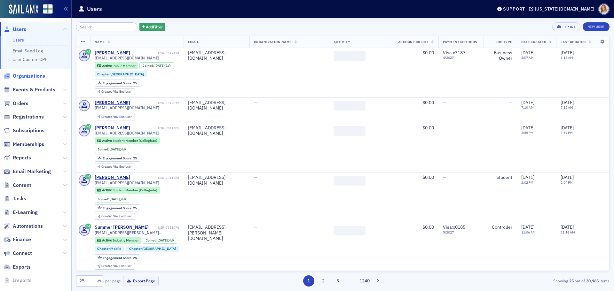 The height and width of the screenshot is (291, 614). What do you see at coordinates (504, 42) in the screenshot?
I see `span: Job Type` at bounding box center [504, 42].